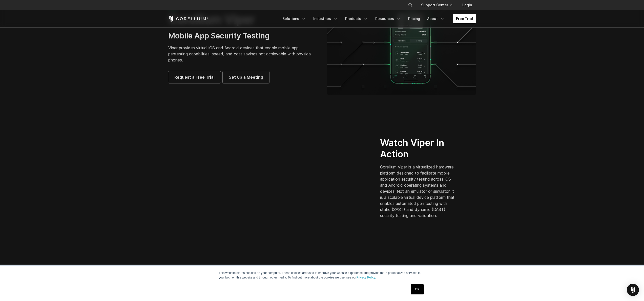 This screenshot has height=301, width=644. What do you see at coordinates (322, 275) in the screenshot?
I see `p: This website stores cookies on your computer. These cookies are used to improve your website expe...` at bounding box center [322, 275].